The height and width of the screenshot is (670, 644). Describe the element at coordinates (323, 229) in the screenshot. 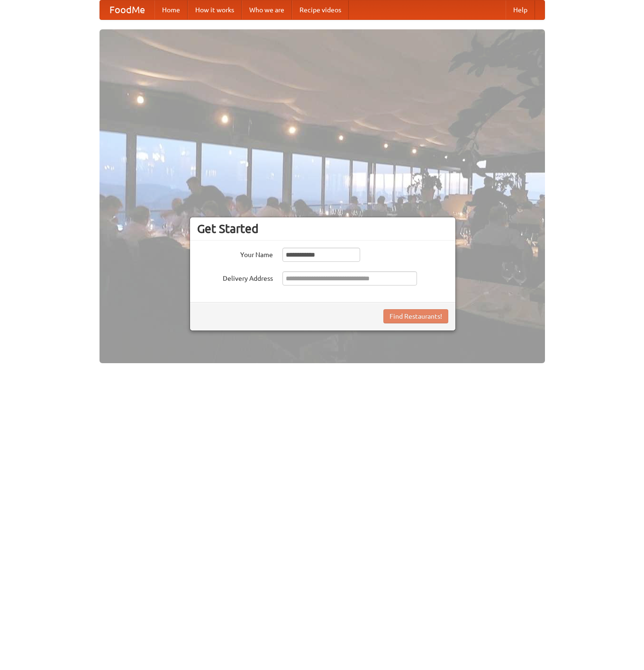

I see `h3: Get Started` at that location.